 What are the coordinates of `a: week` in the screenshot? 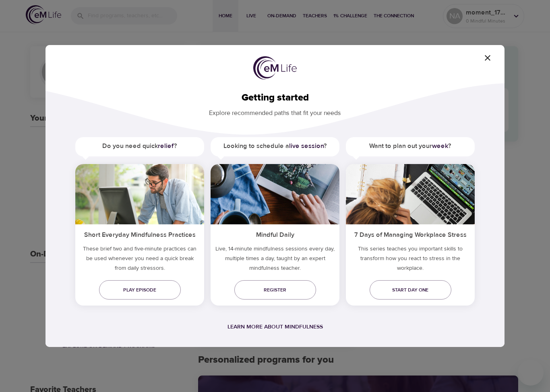 It's located at (440, 146).